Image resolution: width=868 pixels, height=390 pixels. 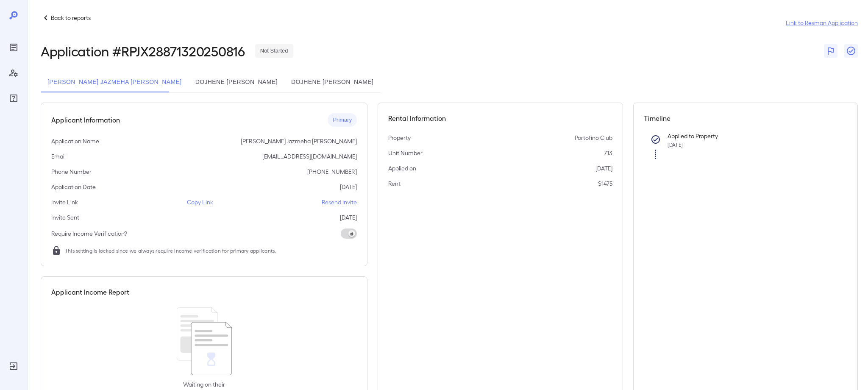 I want to click on p: Back to reports, so click(x=71, y=17).